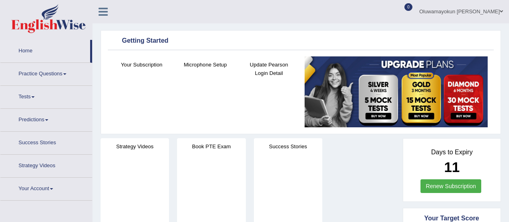 This screenshot has width=509, height=222. Describe the element at coordinates (451, 186) in the screenshot. I see `a: Renew Subscription` at that location.